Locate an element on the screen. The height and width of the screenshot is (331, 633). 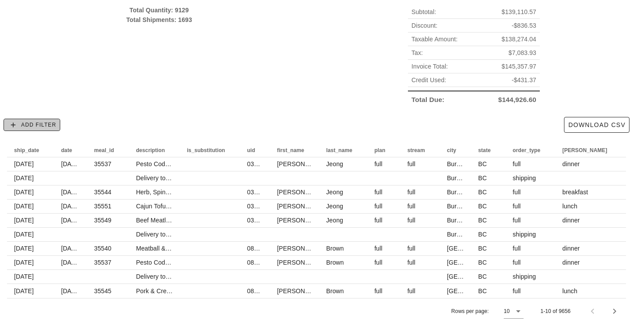
div: 10Rows per page: is located at coordinates (513, 311).